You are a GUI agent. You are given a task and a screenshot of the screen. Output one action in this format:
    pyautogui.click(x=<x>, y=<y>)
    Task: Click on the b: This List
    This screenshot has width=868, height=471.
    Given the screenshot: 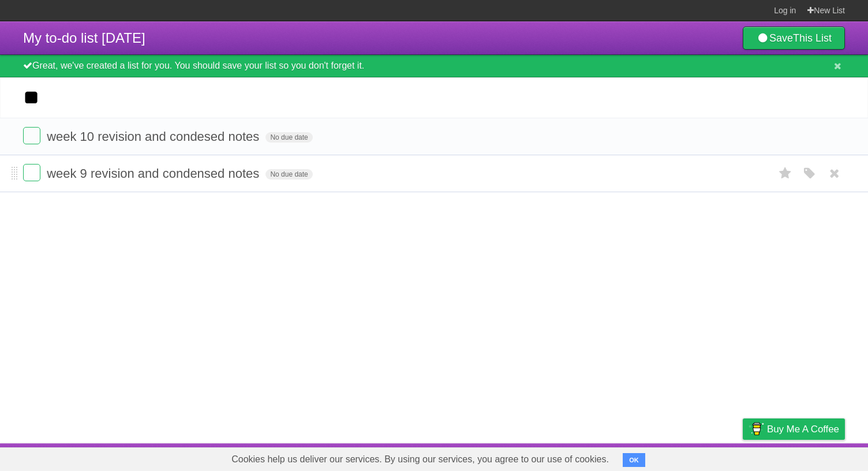 What is the action you would take?
    pyautogui.click(x=812, y=38)
    